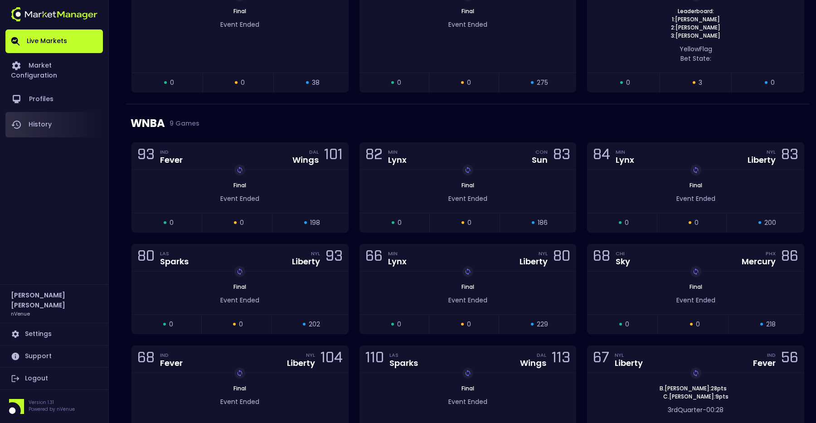 This screenshot has height=423, width=816. I want to click on span: 38, so click(316, 83).